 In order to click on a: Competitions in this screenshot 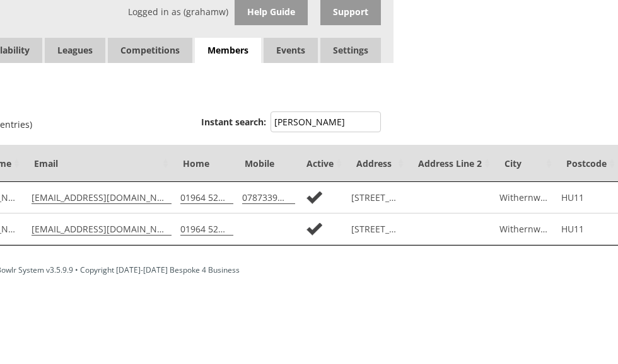, I will do `click(150, 50)`.